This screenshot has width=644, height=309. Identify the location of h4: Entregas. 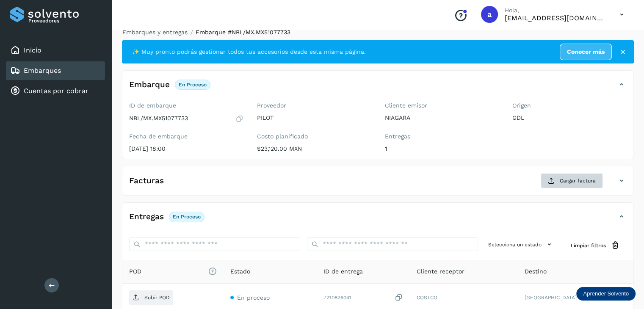
(146, 217).